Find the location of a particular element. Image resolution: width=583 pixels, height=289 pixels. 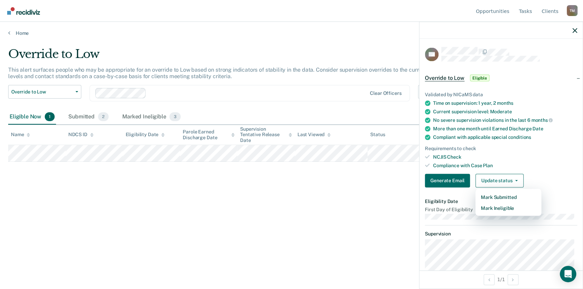

div: Time on supervision: 1 year, 2 is located at coordinates (505, 103).